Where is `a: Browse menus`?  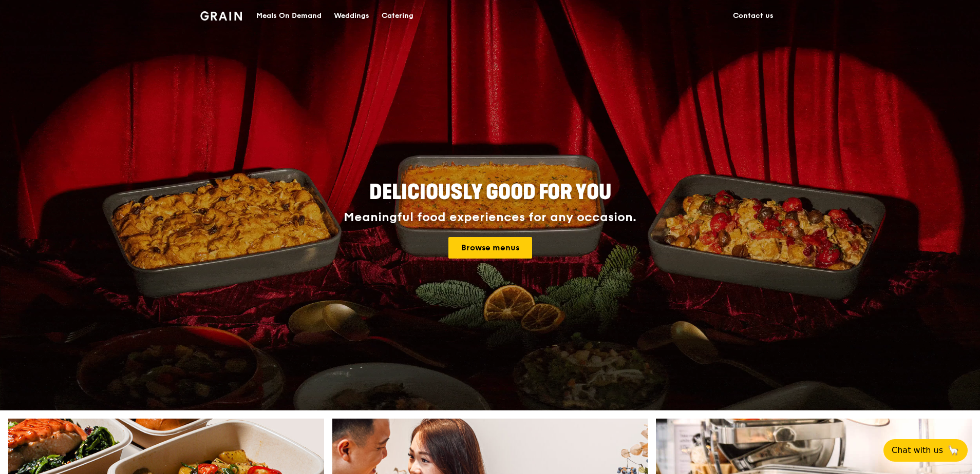 a: Browse menus is located at coordinates (490, 248).